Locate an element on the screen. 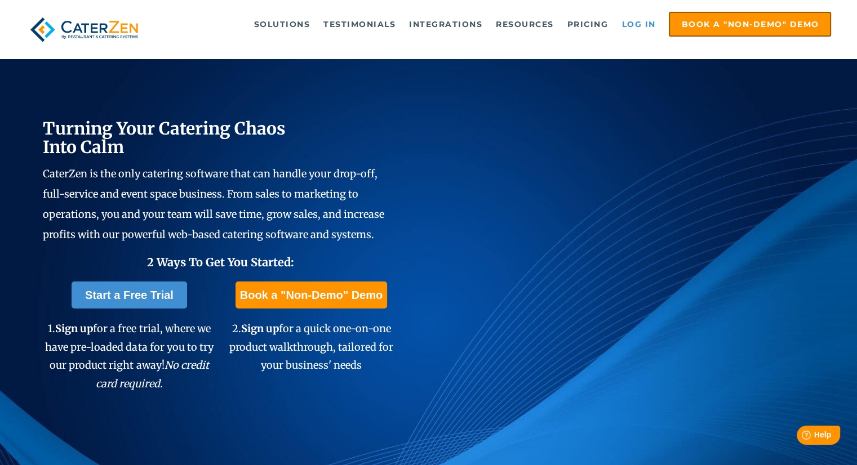 The height and width of the screenshot is (465, 857). a: Start a Free Trial is located at coordinates (129, 295).